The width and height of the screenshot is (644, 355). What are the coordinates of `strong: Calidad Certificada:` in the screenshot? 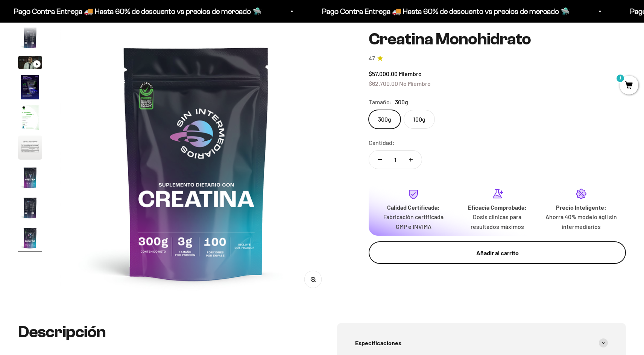 It's located at (413, 207).